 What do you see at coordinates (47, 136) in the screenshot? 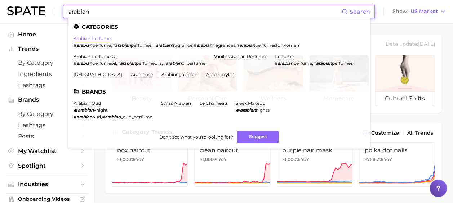
I see `span: Posts` at bounding box center [47, 136].